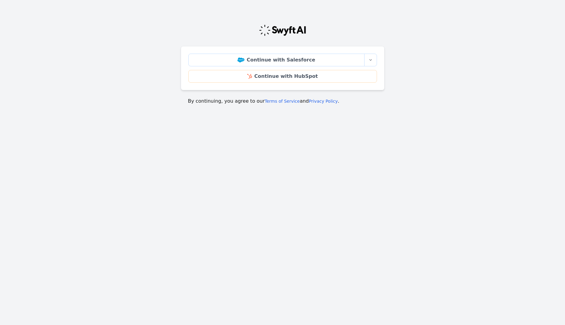 The width and height of the screenshot is (565, 325). I want to click on img: Salesforce, so click(241, 60).